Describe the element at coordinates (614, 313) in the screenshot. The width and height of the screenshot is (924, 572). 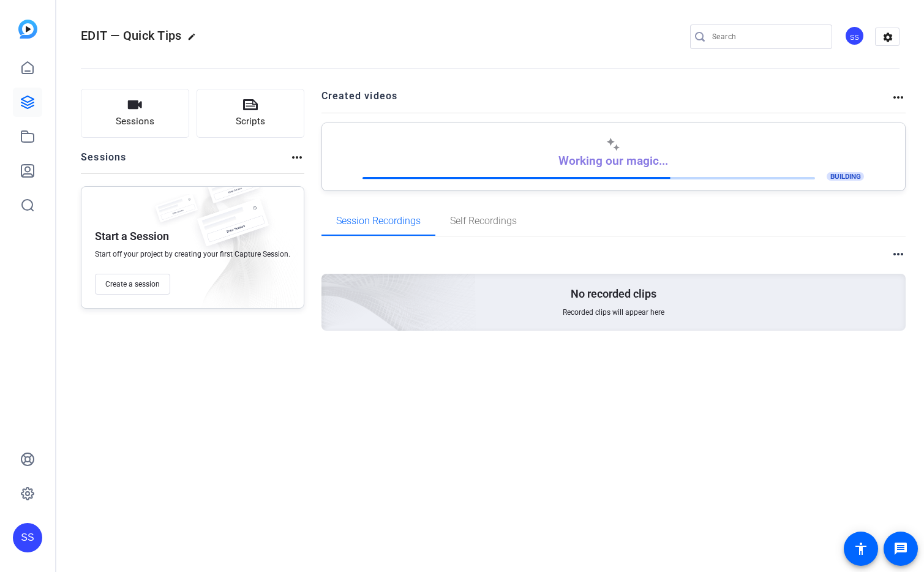
I see `span: Recorded clips will appear here` at that location.